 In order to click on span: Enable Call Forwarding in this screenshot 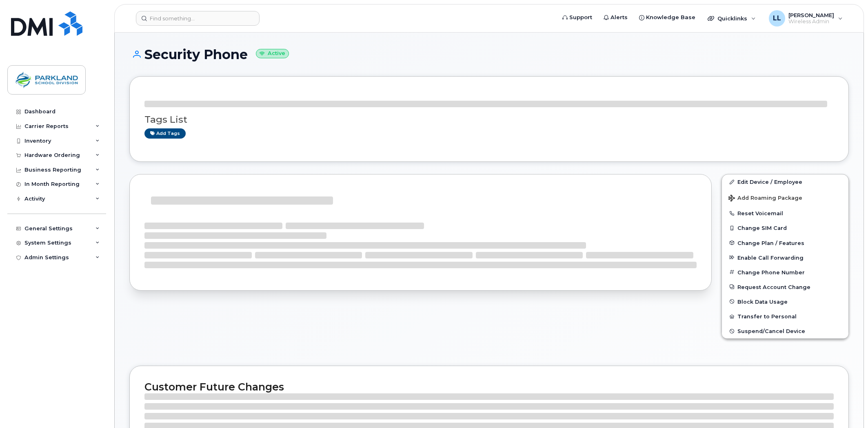, I will do `click(771, 257)`.